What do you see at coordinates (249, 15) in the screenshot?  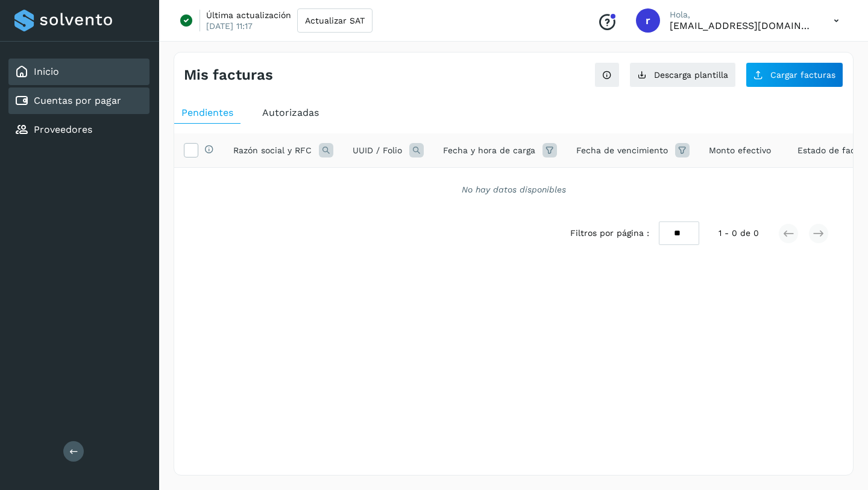 I see `p: Última actualización` at bounding box center [249, 15].